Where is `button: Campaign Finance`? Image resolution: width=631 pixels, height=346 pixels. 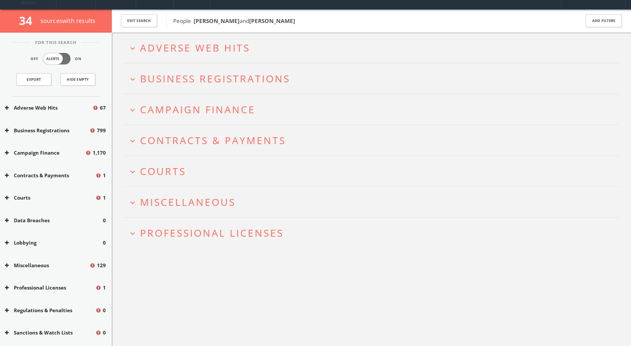 button: Campaign Finance is located at coordinates (45, 153).